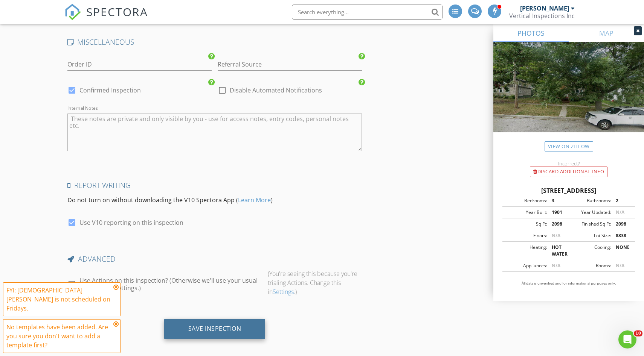 This screenshot has width=644, height=356. What do you see at coordinates (215, 132) in the screenshot?
I see `textarea: Internal Notes` at bounding box center [215, 132].